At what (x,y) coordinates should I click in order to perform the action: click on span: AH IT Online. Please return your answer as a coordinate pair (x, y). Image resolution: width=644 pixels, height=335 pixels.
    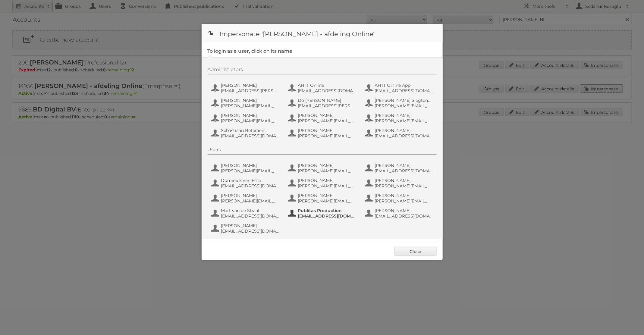
    Looking at the image, I should click on (327, 85).